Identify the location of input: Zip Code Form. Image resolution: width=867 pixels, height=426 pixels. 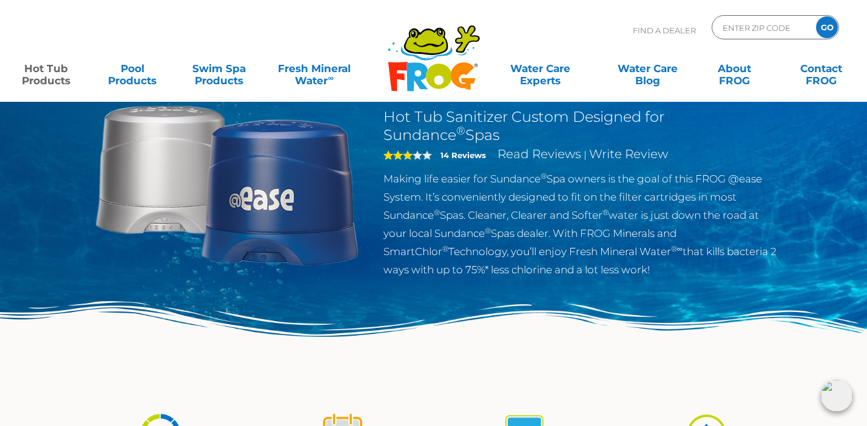
(762, 27).